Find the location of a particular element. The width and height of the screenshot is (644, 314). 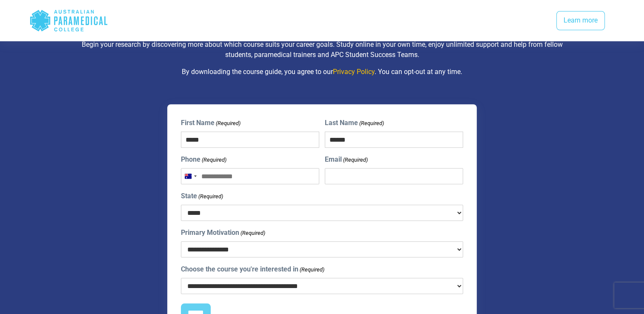

label: State is located at coordinates (202, 196).